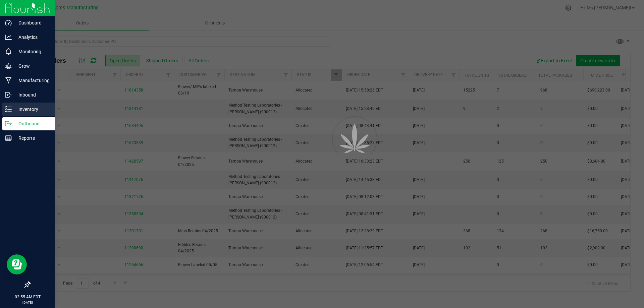 The image size is (644, 308). Describe the element at coordinates (8, 66) in the screenshot. I see `inline-svg: Grow` at that location.